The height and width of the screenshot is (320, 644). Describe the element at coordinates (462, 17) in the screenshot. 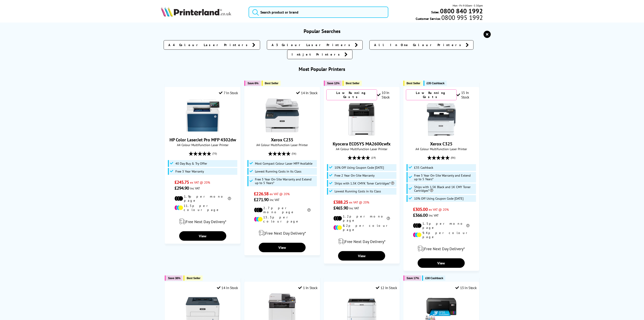

I see `span: 0800 995 1992` at that location.